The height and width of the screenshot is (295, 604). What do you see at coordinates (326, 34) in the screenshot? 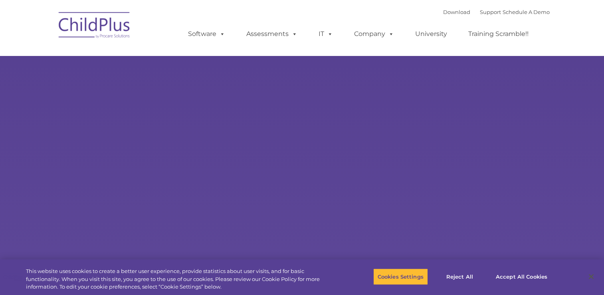
I see `a: IT` at bounding box center [326, 34].